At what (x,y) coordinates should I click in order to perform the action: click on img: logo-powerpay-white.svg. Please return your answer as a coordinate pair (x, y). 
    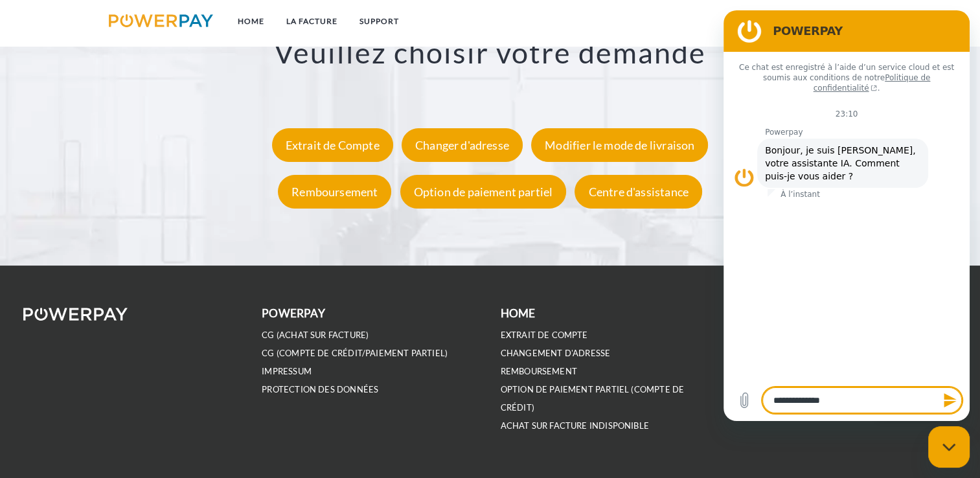
    Looking at the image, I should click on (75, 314).